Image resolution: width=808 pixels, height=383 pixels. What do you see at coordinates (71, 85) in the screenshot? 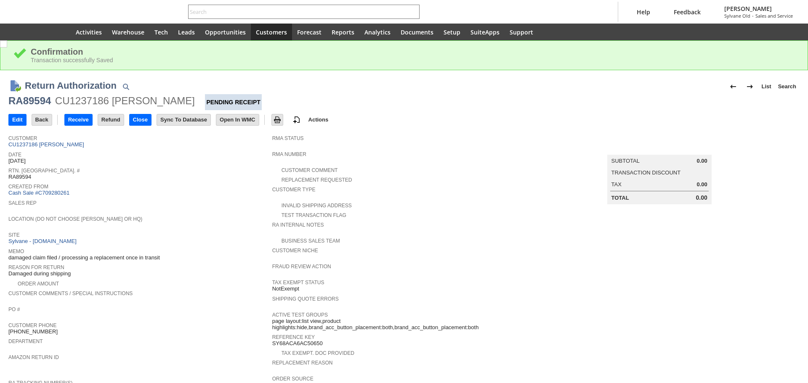
I see `h1: Return Authorization` at bounding box center [71, 85].